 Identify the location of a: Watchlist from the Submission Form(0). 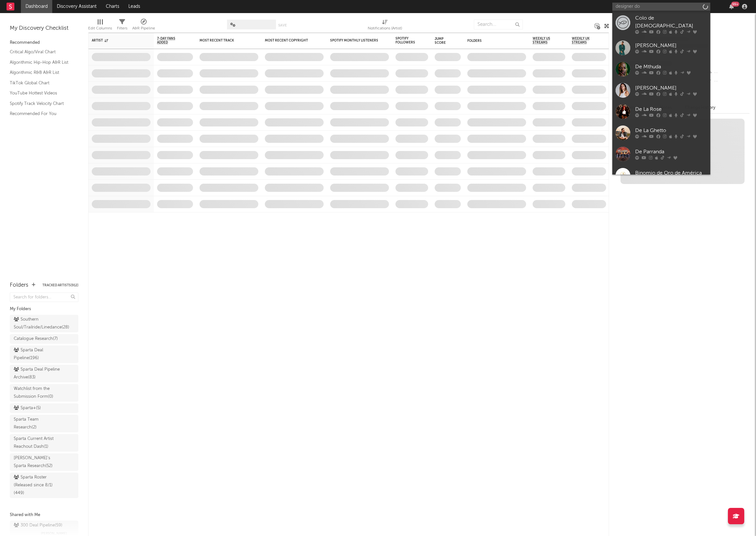
(44, 393).